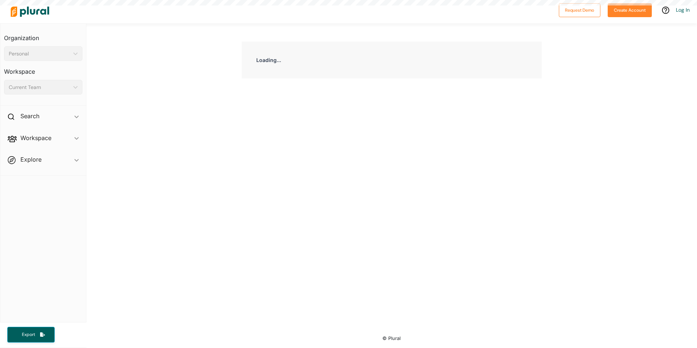 The width and height of the screenshot is (697, 348). Describe the element at coordinates (39, 87) in the screenshot. I see `div: Current Team` at that location.